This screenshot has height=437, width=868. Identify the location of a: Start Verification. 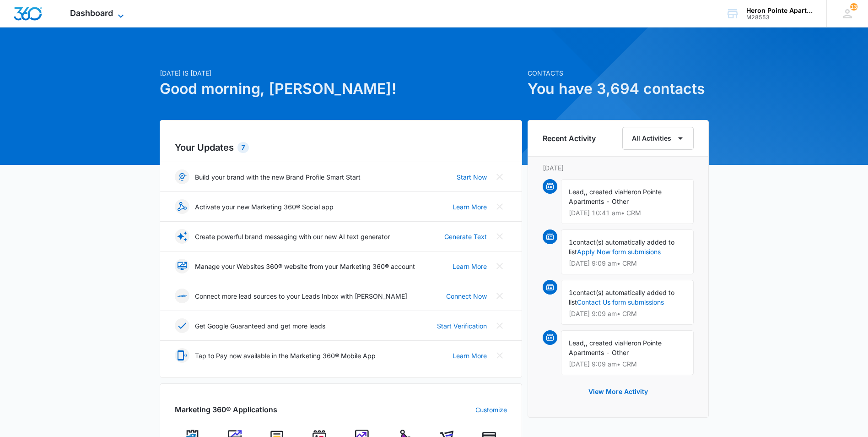
(462, 326).